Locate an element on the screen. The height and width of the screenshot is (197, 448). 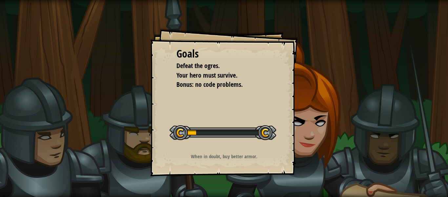
li: Bonus: no code problems. is located at coordinates (219, 84).